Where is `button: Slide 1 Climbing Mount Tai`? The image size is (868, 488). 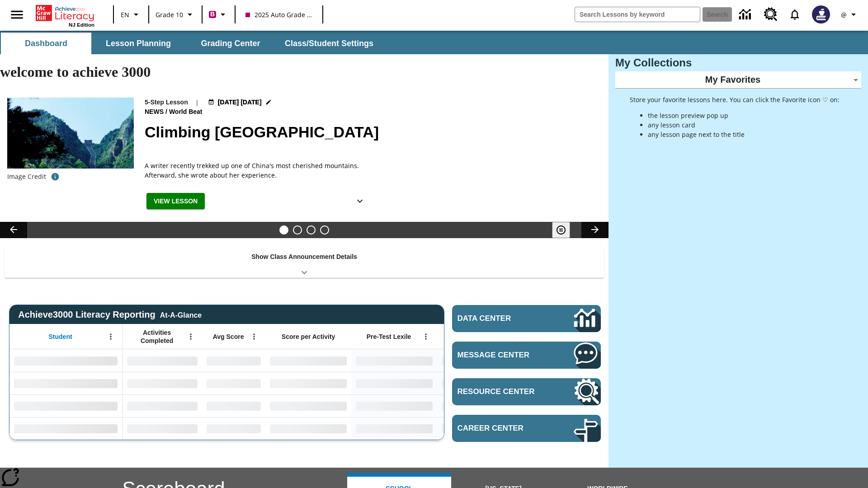 button: Slide 1 Climbing Mount Tai is located at coordinates (284, 230).